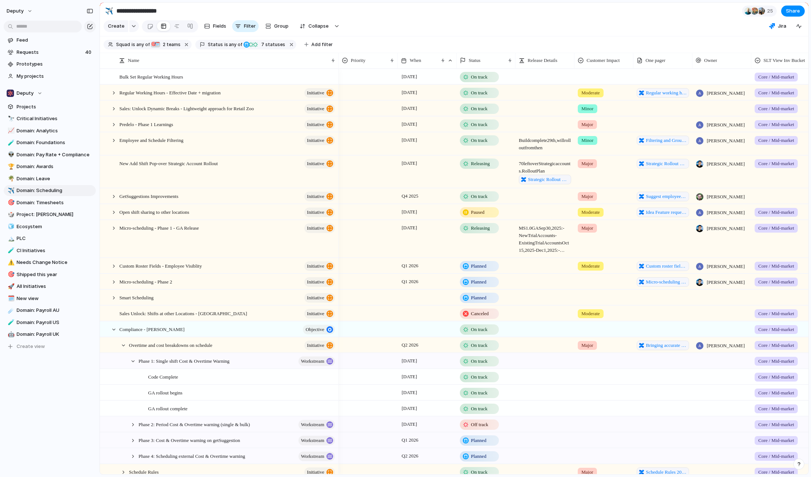 The image size is (811, 477). I want to click on span: Owner, so click(711, 60).